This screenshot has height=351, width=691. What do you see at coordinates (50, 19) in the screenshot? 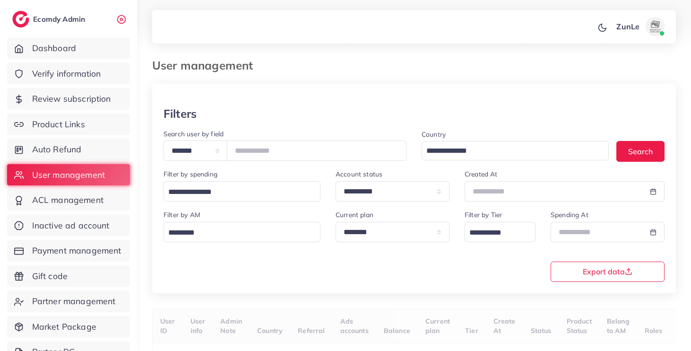
I see `a: logoEcomdy Admin` at bounding box center [50, 19].